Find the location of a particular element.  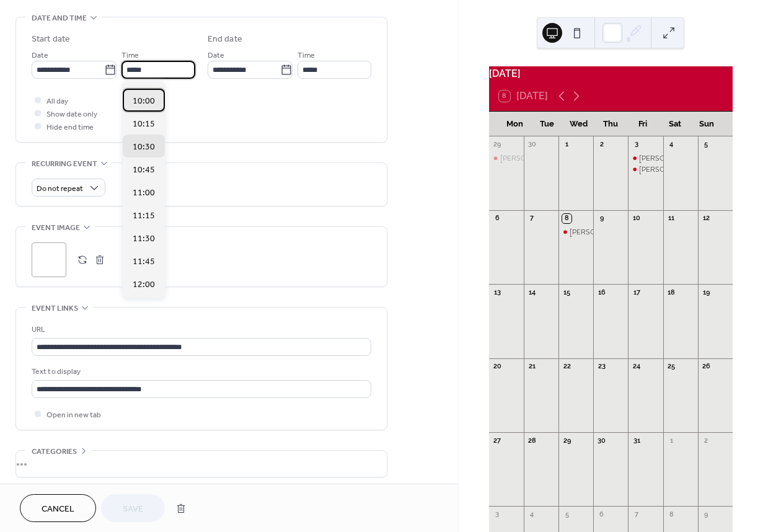

span: 11:00 is located at coordinates (144, 193).